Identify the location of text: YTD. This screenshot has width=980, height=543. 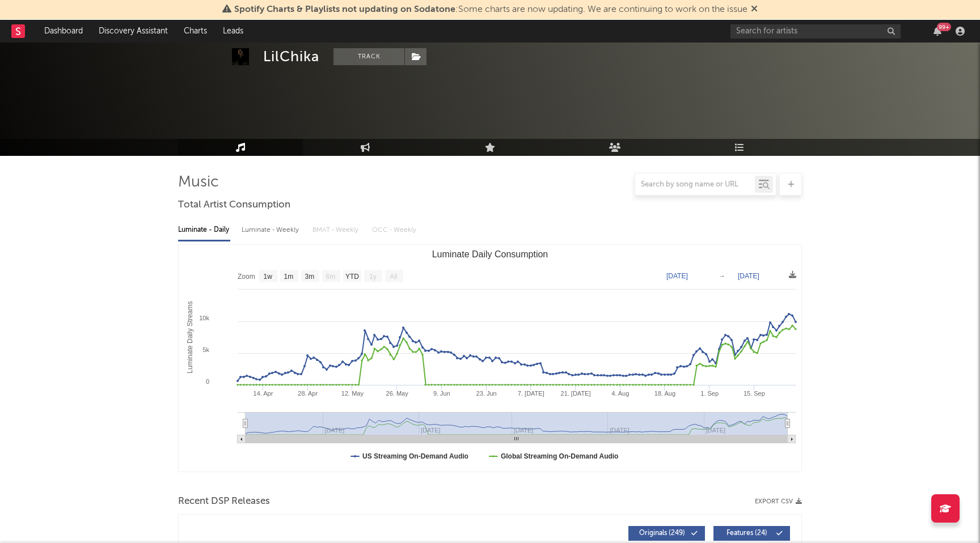
(352, 277).